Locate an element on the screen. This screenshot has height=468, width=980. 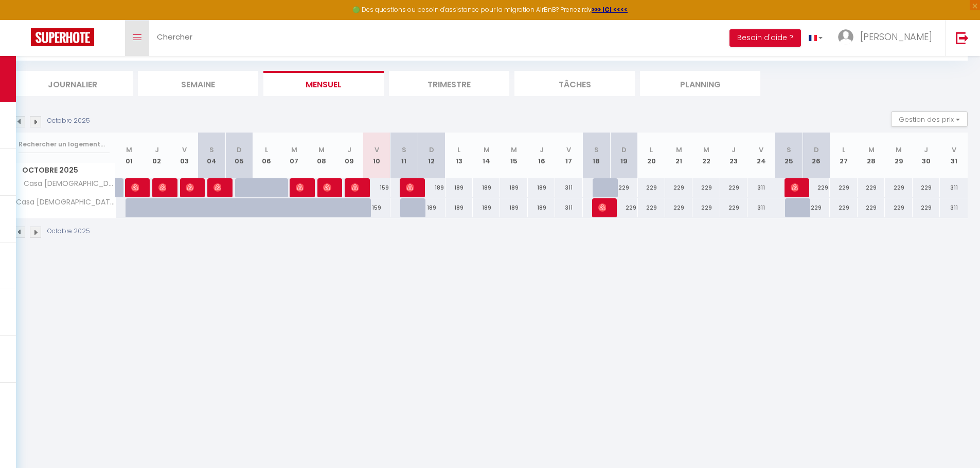
th: 31 is located at coordinates (953, 155).